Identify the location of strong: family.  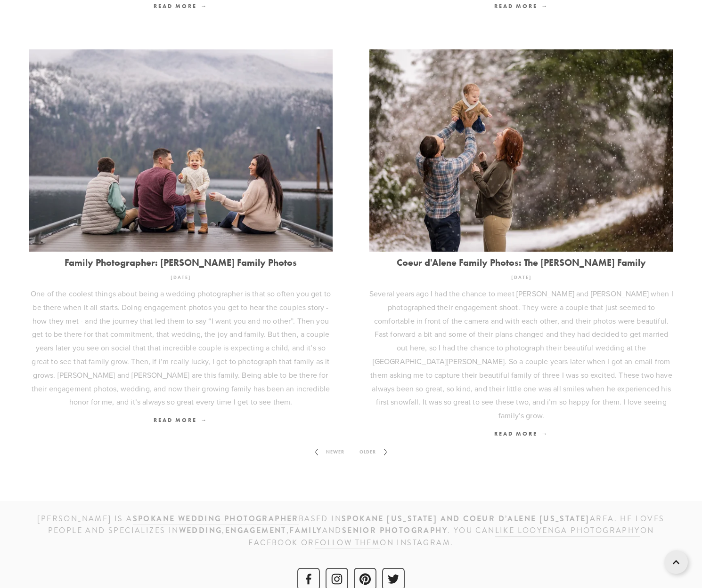
(305, 530).